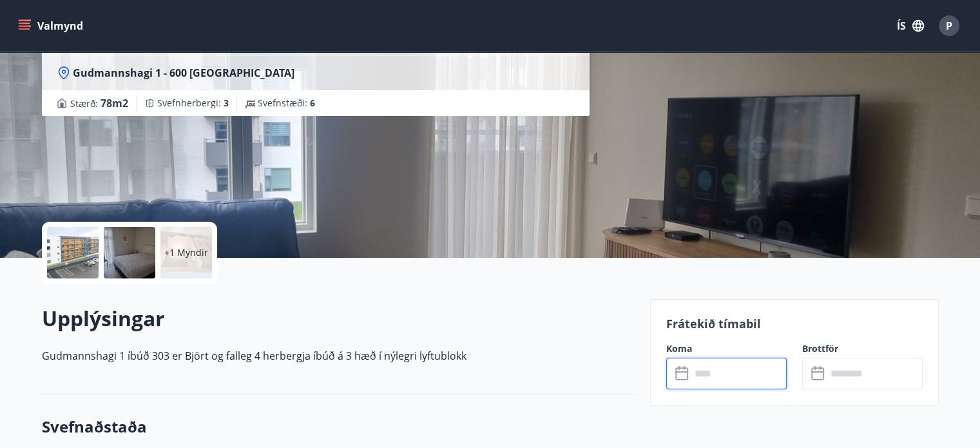 The height and width of the screenshot is (448, 980). I want to click on span: 3, so click(226, 103).